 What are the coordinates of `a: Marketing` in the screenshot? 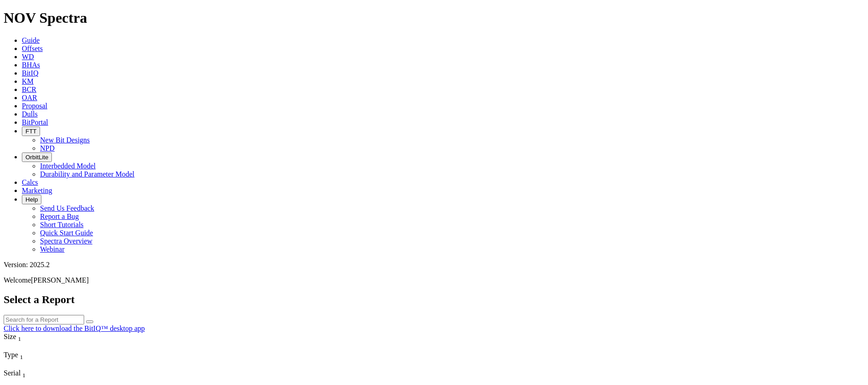 It's located at (37, 190).